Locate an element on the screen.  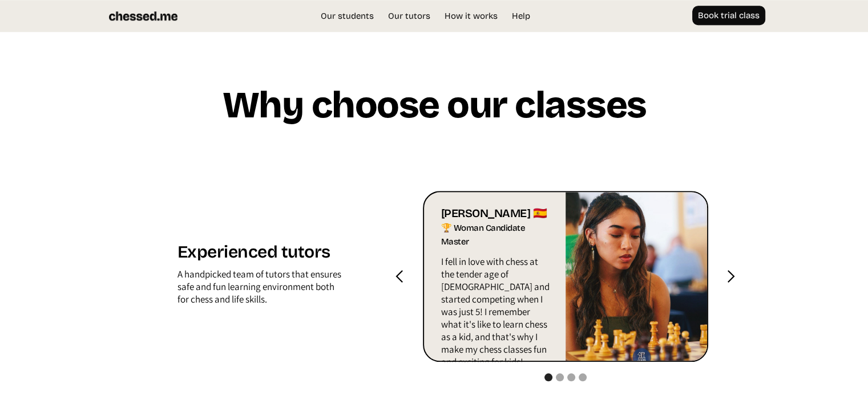
h1: Experienced tutors is located at coordinates (259, 255).